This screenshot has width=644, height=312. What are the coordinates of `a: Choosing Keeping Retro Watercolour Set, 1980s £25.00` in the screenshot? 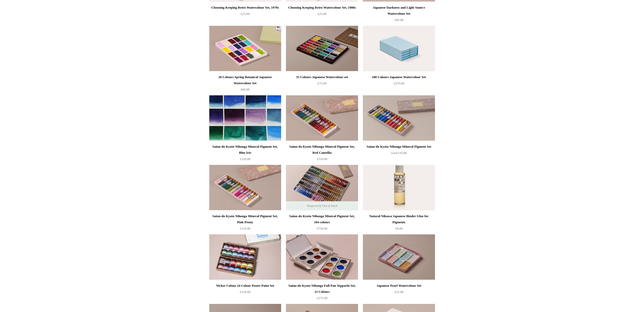 It's located at (322, 15).